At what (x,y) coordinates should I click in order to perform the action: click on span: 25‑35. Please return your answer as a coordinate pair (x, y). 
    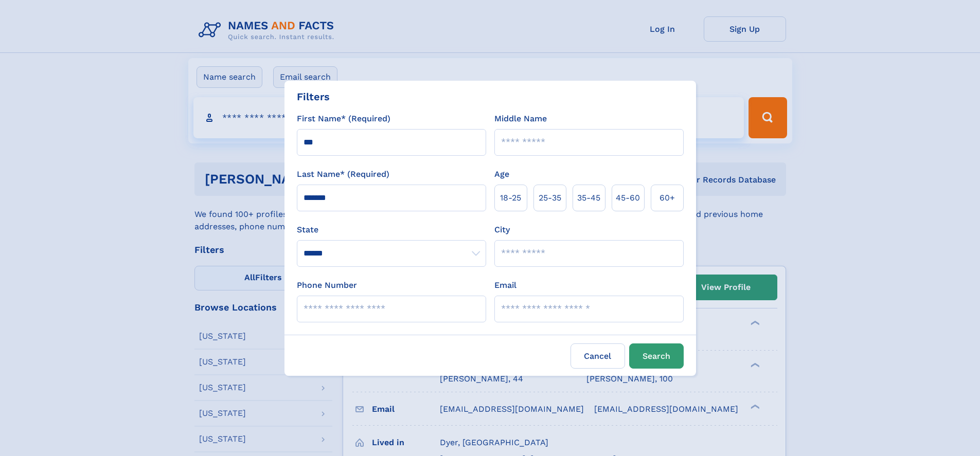
    Looking at the image, I should click on (550, 198).